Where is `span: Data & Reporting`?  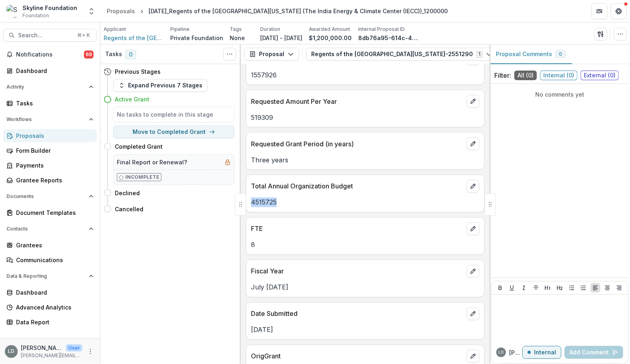
span: Data & Reporting is located at coordinates (46, 276).